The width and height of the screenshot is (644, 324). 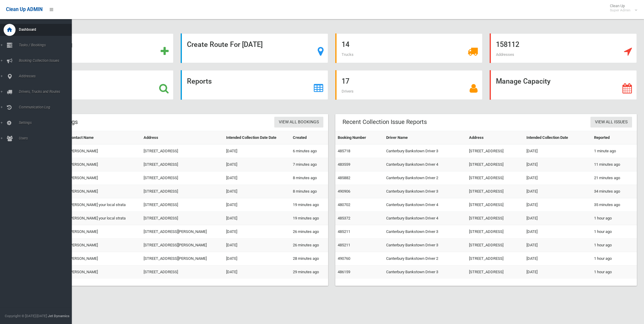 What do you see at coordinates (508, 45) in the screenshot?
I see `strong: 158112` at bounding box center [508, 45].